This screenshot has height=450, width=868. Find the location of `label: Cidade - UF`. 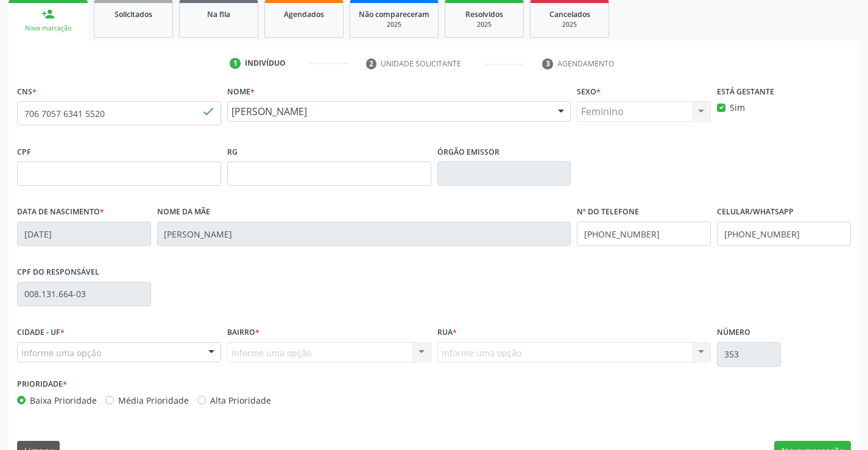

label: Cidade - UF is located at coordinates (41, 333).